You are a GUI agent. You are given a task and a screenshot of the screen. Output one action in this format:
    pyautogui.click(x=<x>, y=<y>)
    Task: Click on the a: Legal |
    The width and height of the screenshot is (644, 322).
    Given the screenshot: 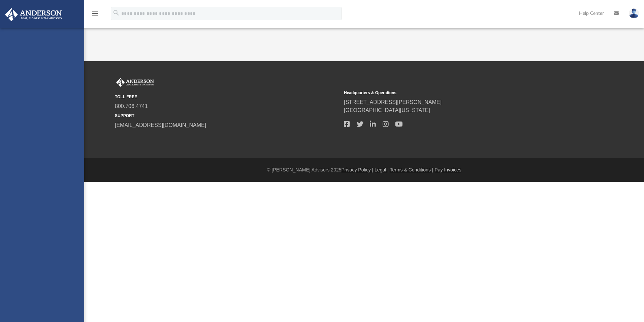 What is the action you would take?
    pyautogui.click(x=382, y=169)
    